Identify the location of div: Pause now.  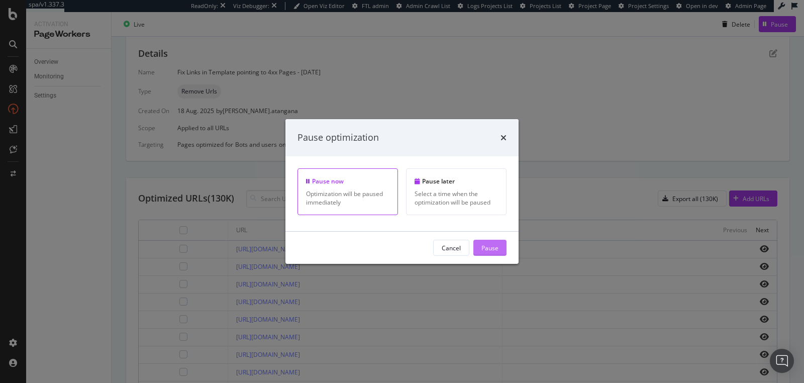
(348, 181).